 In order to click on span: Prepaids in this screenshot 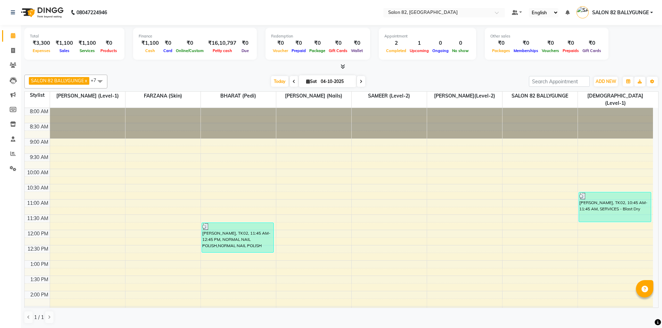, I will do `click(571, 51)`.